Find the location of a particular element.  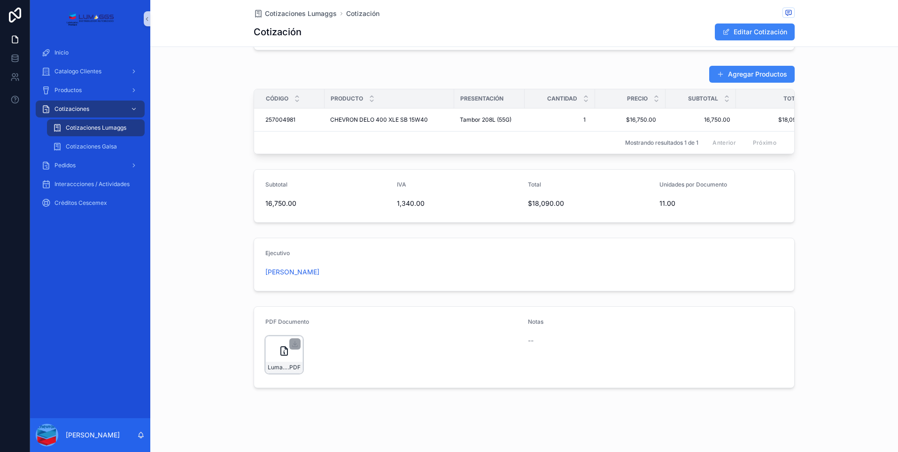

span: Tambor 208L (55G) is located at coordinates (485, 120).